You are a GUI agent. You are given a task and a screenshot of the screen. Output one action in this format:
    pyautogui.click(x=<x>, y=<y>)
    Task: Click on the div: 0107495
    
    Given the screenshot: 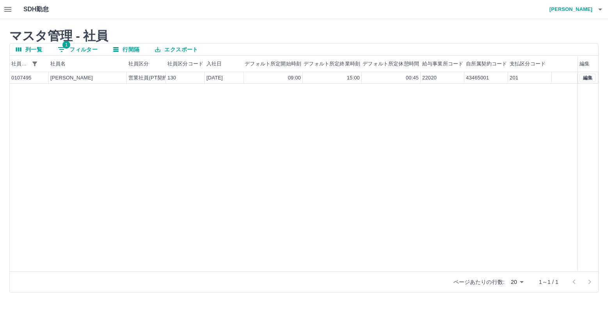 What is the action you would take?
    pyautogui.click(x=21, y=78)
    